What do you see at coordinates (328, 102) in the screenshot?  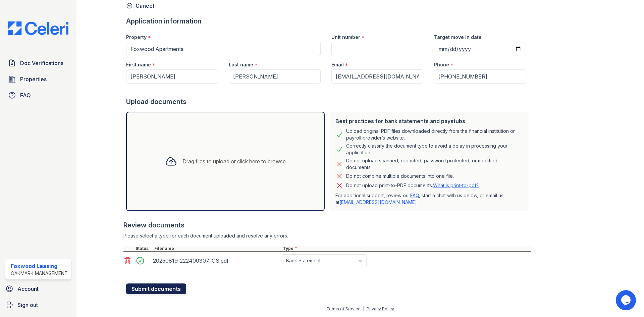 I see `div: Upload documents` at bounding box center [328, 102].